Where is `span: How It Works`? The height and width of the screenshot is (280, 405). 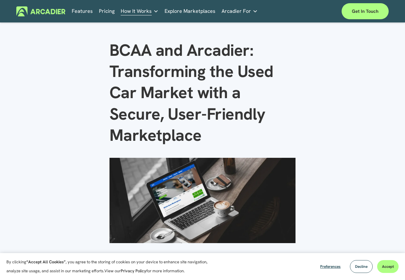 span: How It Works is located at coordinates (136, 11).